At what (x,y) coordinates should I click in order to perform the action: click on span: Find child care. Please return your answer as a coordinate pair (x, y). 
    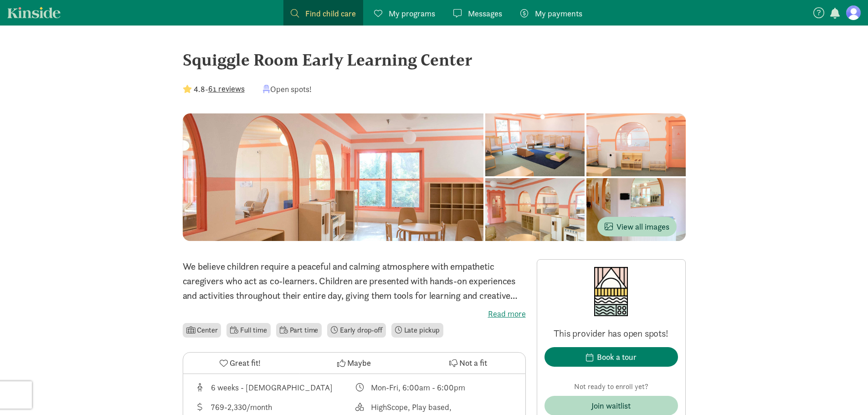
    Looking at the image, I should click on (330, 13).